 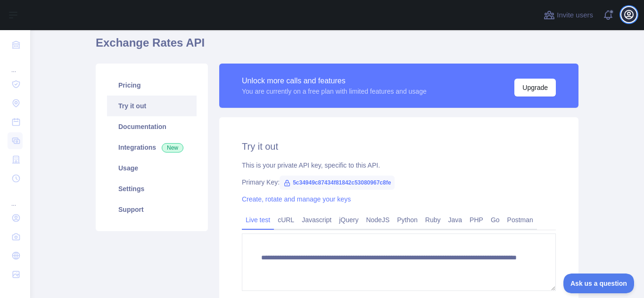 I want to click on a: Pricing, so click(x=152, y=85).